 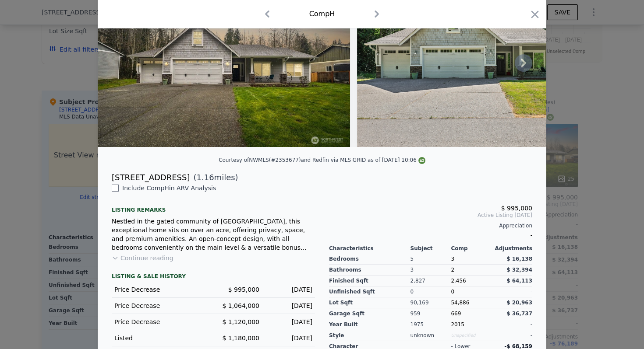 I want to click on span: ( miles), so click(x=214, y=178).